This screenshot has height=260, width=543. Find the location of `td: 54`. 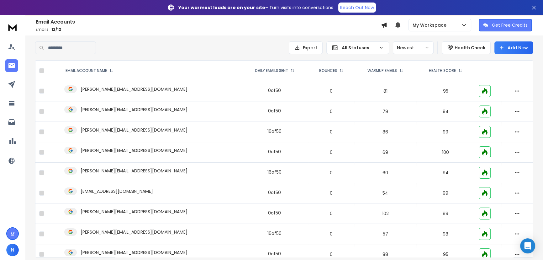

td: 54 is located at coordinates (386, 193).